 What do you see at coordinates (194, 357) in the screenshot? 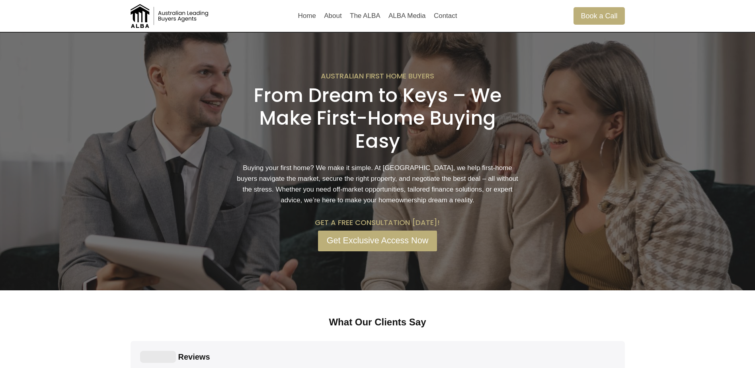
I see `div: reviews` at bounding box center [194, 357].